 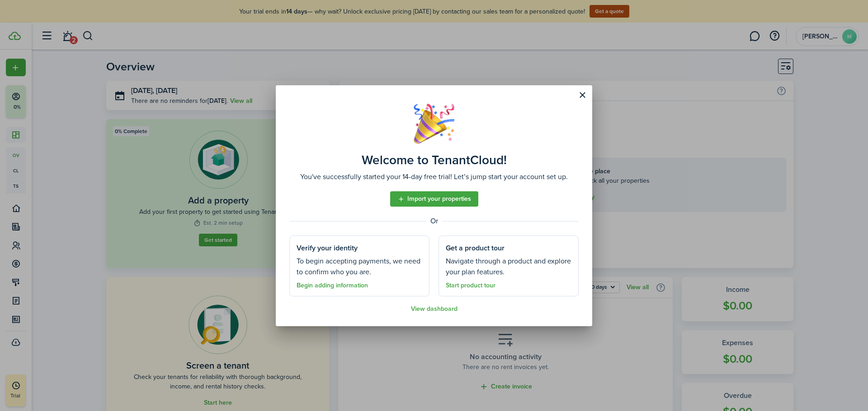 What do you see at coordinates (434, 221) in the screenshot?
I see `well-done-separator: Or` at bounding box center [434, 221].